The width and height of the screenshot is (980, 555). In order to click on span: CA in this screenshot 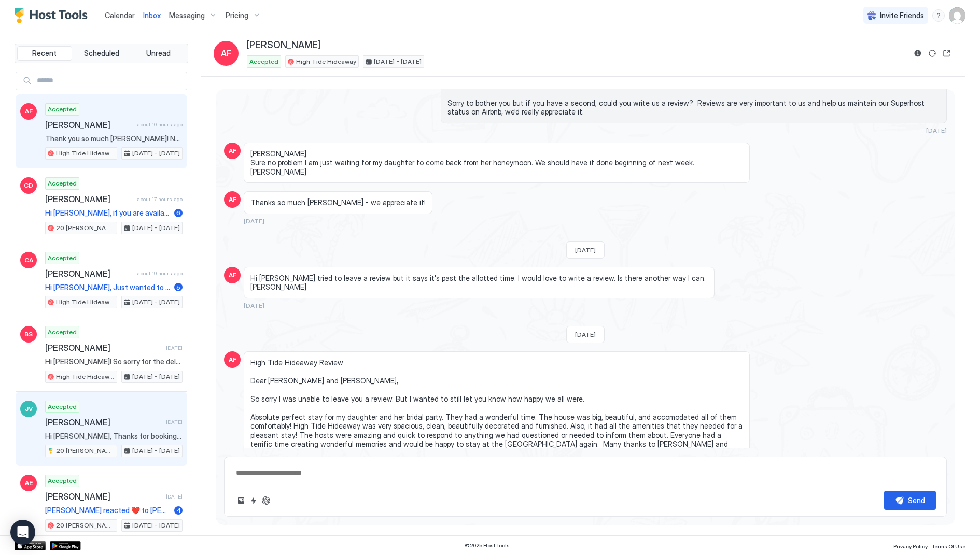, I will do `click(29, 260)`.